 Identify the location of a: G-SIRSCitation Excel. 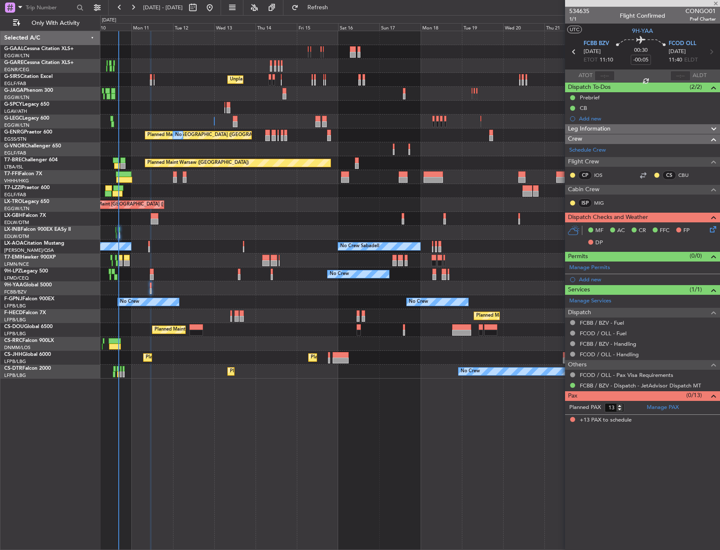
(28, 77).